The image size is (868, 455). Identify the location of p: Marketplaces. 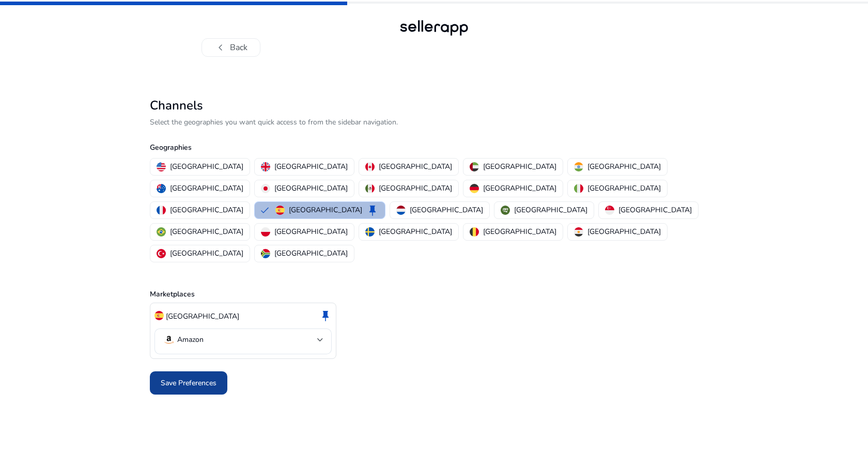
(434, 294).